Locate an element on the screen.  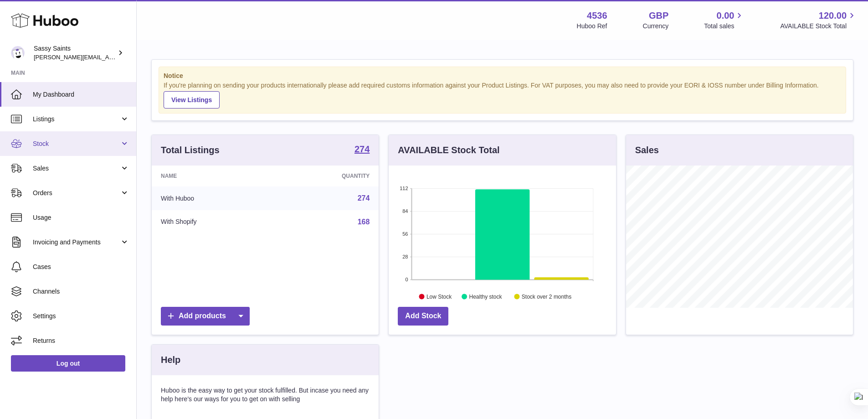
h3: Sales is located at coordinates (647, 150).